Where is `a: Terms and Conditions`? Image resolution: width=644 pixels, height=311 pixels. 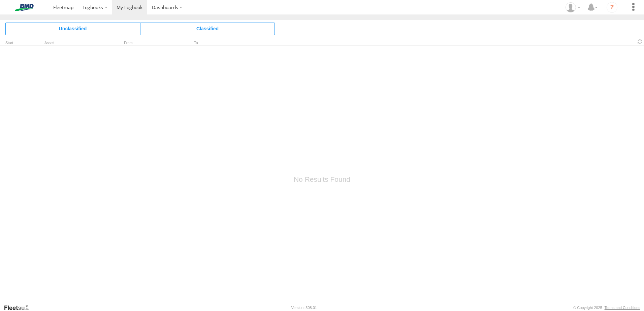
a: Terms and Conditions is located at coordinates (622, 307).